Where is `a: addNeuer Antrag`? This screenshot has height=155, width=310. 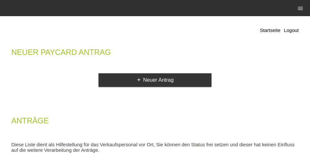
a: addNeuer Antrag is located at coordinates (155, 80).